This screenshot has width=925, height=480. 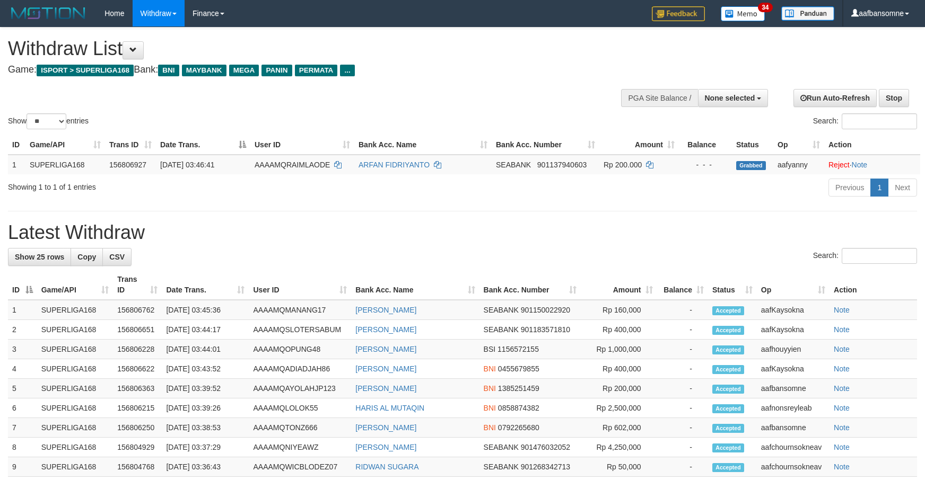 I want to click on td: aafhouyyien, so click(x=793, y=349).